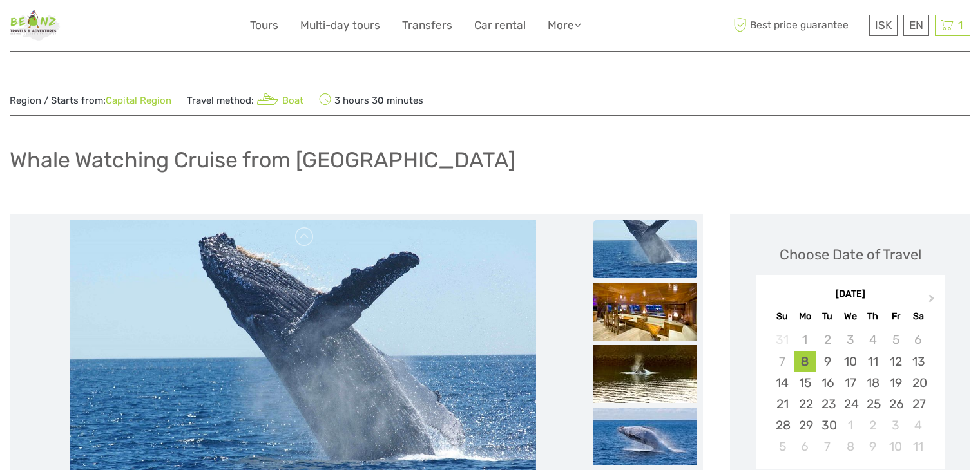 Image resolution: width=980 pixels, height=470 pixels. What do you see at coordinates (828, 425) in the screenshot?
I see `div: Choose Tuesday, September 30th, 2025` at bounding box center [828, 425].